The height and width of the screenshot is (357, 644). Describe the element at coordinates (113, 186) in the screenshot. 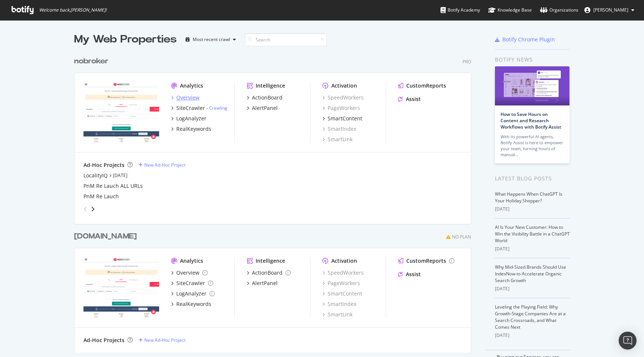

I see `div: PnM Re Lauch ALL URLs` at that location.